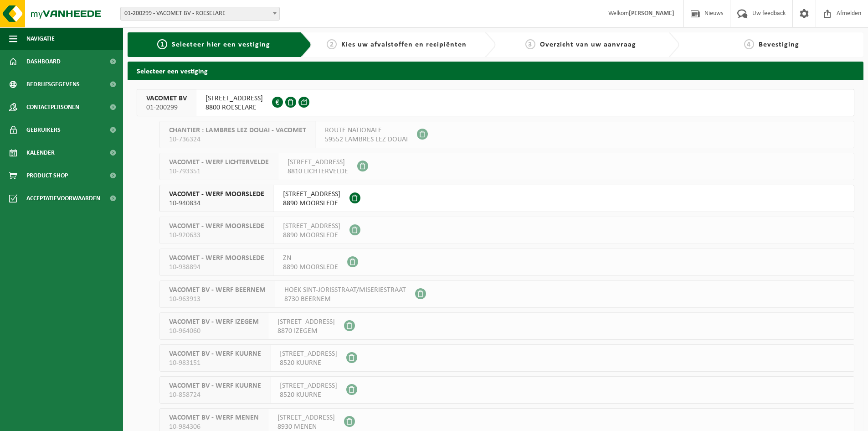  What do you see at coordinates (219, 171) in the screenshot?
I see `span: 10-793351` at bounding box center [219, 171].